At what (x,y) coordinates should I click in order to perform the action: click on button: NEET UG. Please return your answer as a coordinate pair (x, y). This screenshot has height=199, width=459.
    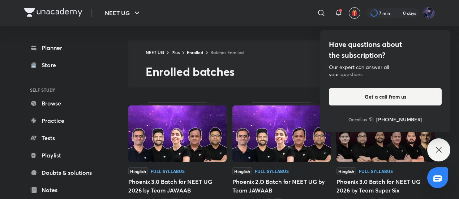
    Looking at the image, I should click on (123, 13).